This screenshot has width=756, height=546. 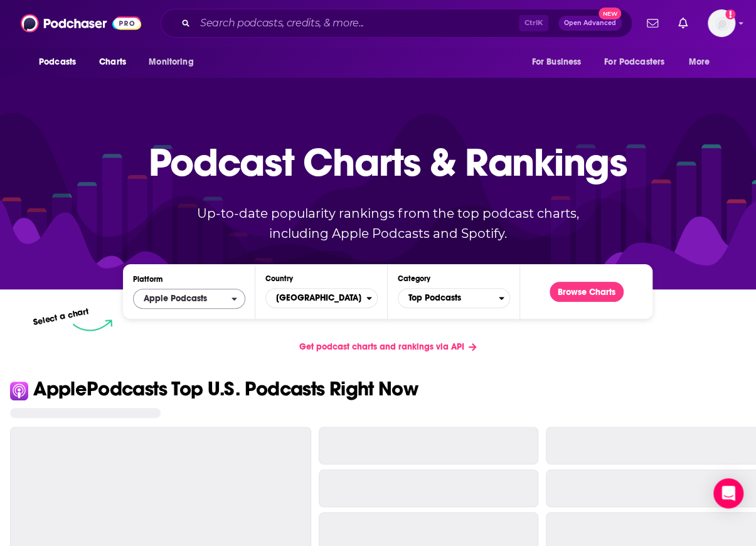 I want to click on button: Categories, so click(x=454, y=298).